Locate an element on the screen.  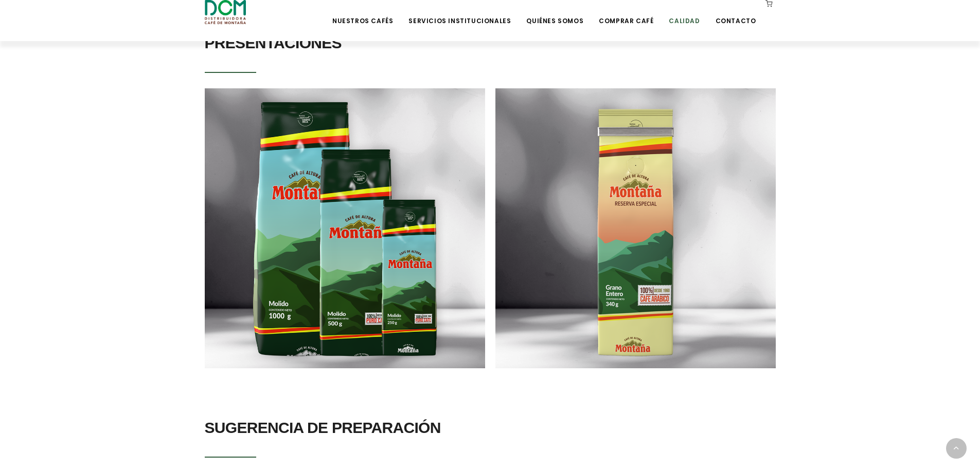
a: Comprar Café is located at coordinates (626, 13).